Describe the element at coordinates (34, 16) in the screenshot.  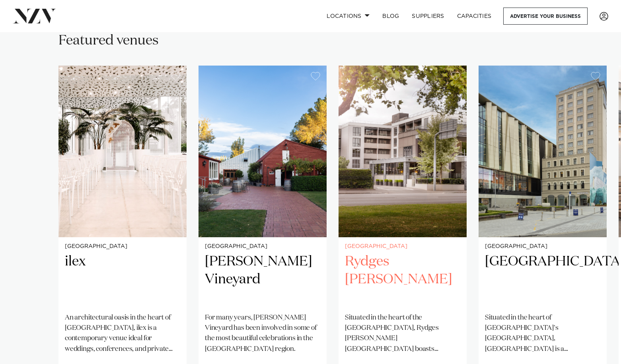
I see `img: nzv-logo.png` at that location.